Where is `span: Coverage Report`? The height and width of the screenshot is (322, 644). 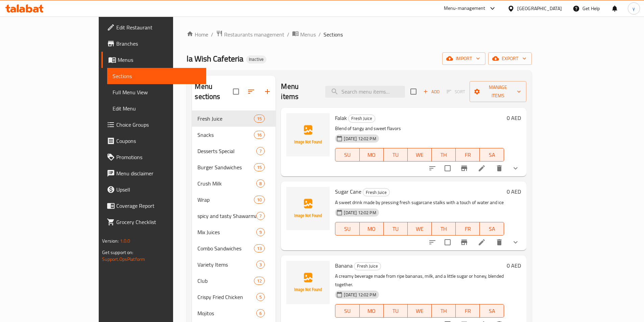 span: Coverage Report is located at coordinates (159, 206).